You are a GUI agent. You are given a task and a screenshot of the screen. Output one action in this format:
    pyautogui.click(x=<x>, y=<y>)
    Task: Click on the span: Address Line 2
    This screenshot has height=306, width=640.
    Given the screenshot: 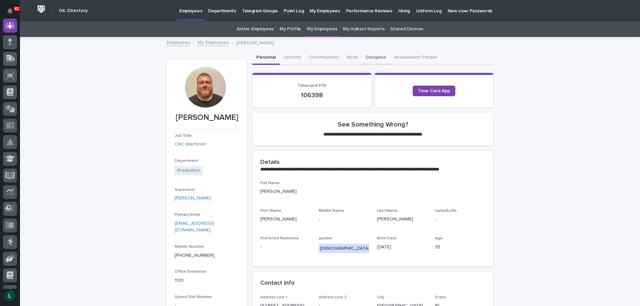 What is the action you would take?
    pyautogui.click(x=333, y=298)
    